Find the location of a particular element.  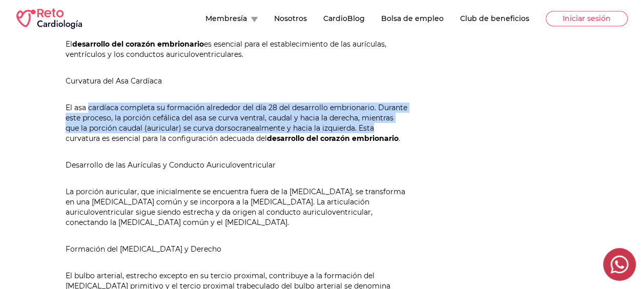

h4: Desarrollo de las Aurículas y Conducto Auriculoventricular is located at coordinates (236, 165).